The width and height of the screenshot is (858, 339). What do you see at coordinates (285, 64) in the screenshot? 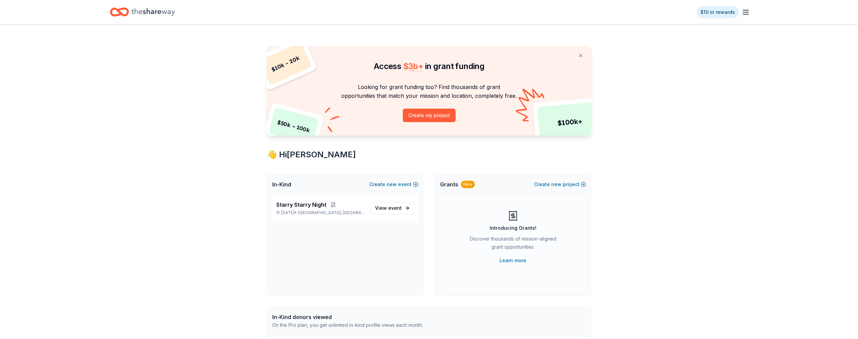
I see `div: $ 10k – 20k` at bounding box center [285, 64].